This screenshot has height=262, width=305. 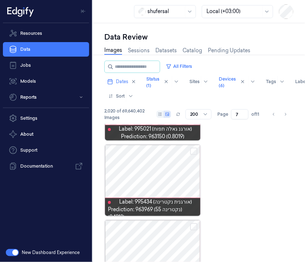 I want to click on span: 2,020 of 69,640,402 Images, so click(x=129, y=114).